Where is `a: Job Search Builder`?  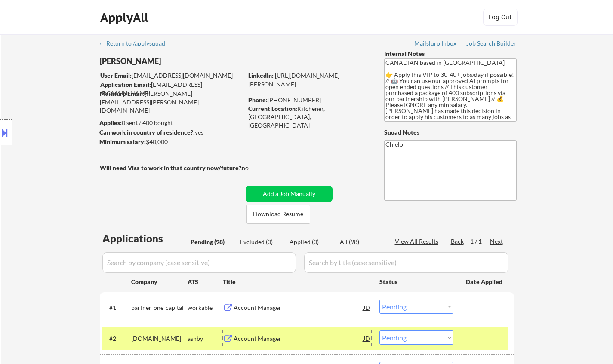 a: Job Search Builder is located at coordinates (491, 44).